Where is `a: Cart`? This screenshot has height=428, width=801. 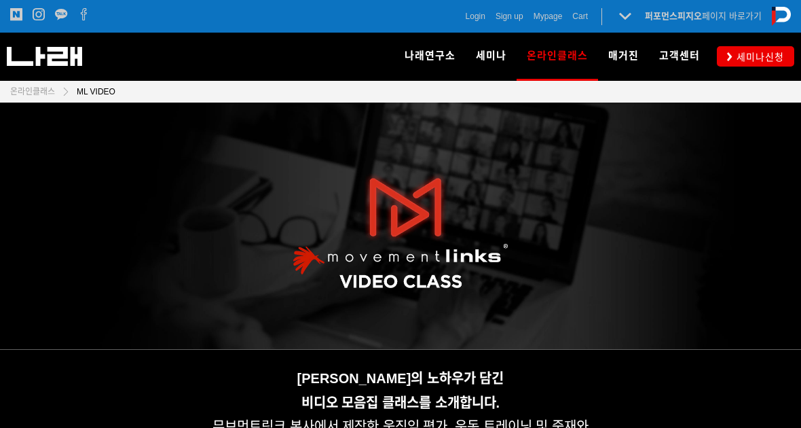
a: Cart is located at coordinates (580, 16).